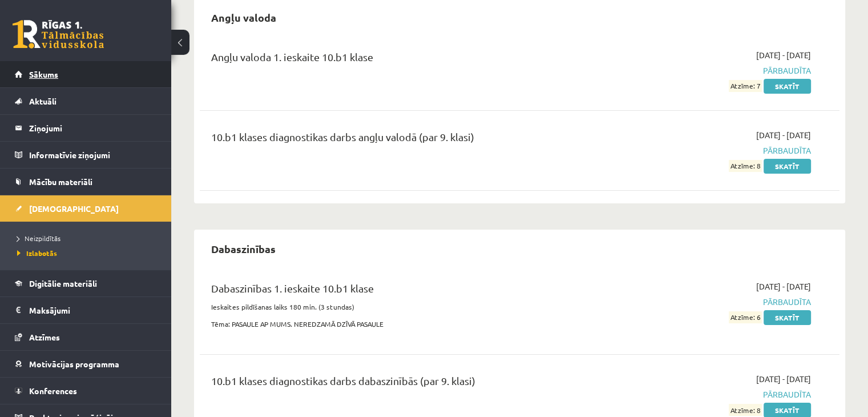 The height and width of the screenshot is (417, 868). What do you see at coordinates (93, 310) in the screenshot?
I see `legend: Maksājumi` at bounding box center [93, 310].